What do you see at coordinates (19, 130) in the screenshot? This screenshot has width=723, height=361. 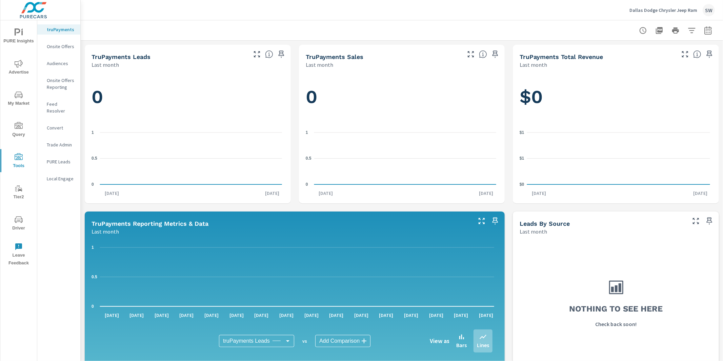 I see `span: Query` at bounding box center [19, 130].